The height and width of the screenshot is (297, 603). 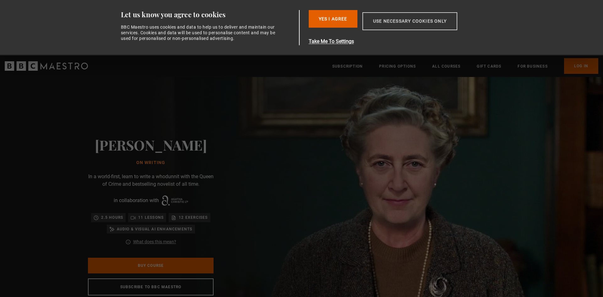 I want to click on a: What does this mean?, so click(x=155, y=242).